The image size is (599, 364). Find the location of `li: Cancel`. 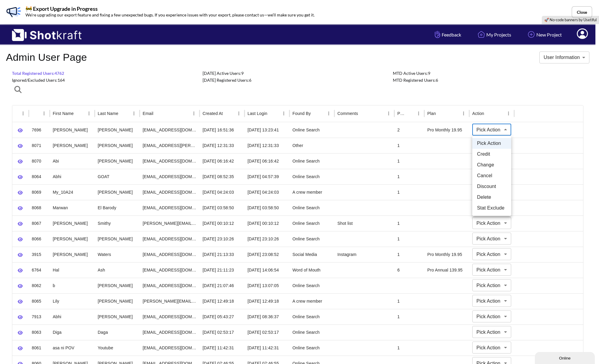

li: Cancel is located at coordinates (492, 176).